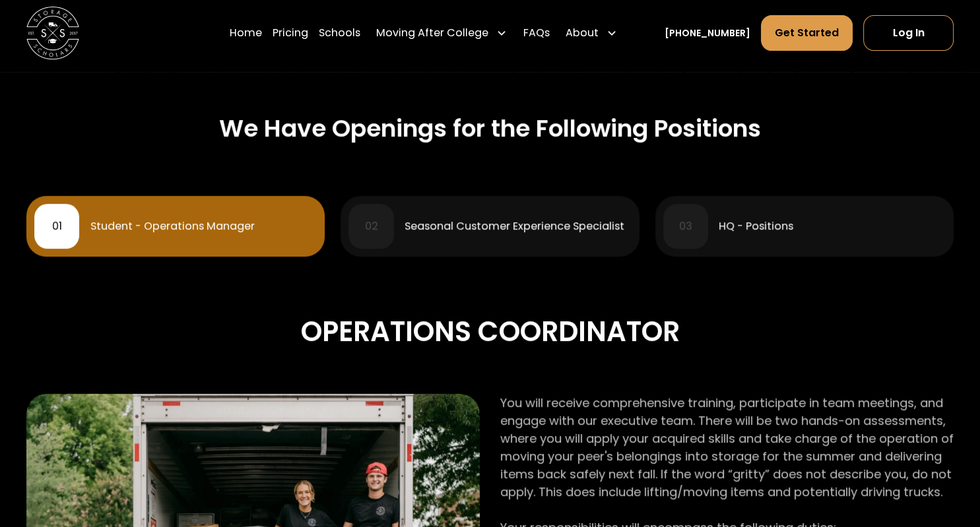 The width and height of the screenshot is (980, 527). I want to click on div: Student - Operations Manager, so click(173, 226).